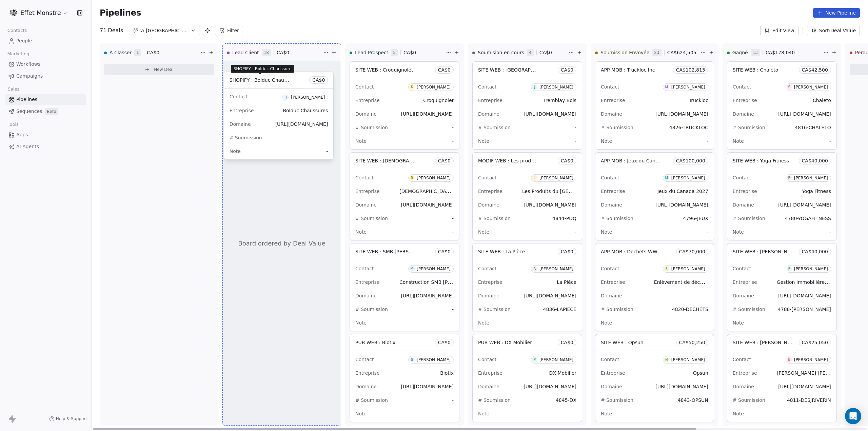 Image resolution: width=868 pixels, height=431 pixels. What do you see at coordinates (397, 52) in the screenshot?
I see `div: Lead Prospect5CA$0` at bounding box center [397, 52].